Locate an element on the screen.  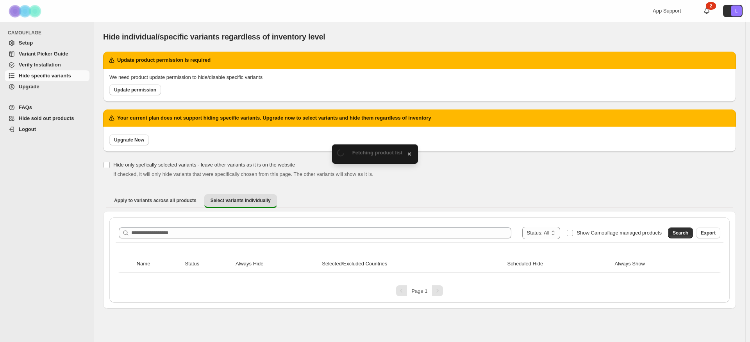
span: Upgrade Now is located at coordinates (129, 140).